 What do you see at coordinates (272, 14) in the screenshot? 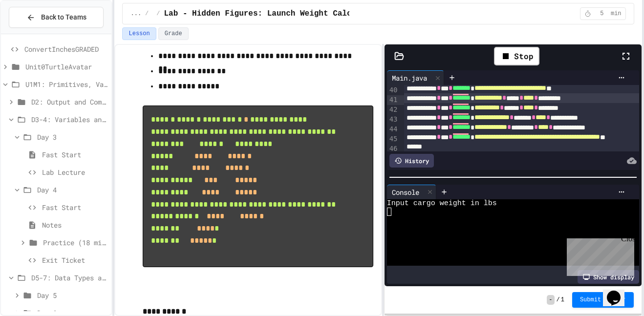
I see `span: Lab - Hidden Figures: Launch Weight Calculator` at bounding box center [272, 14].